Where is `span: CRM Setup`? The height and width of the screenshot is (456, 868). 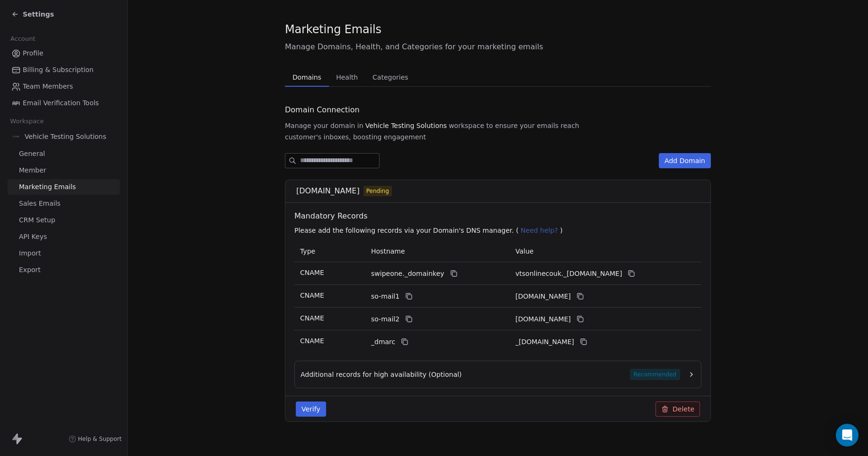 span: CRM Setup is located at coordinates (37, 220).